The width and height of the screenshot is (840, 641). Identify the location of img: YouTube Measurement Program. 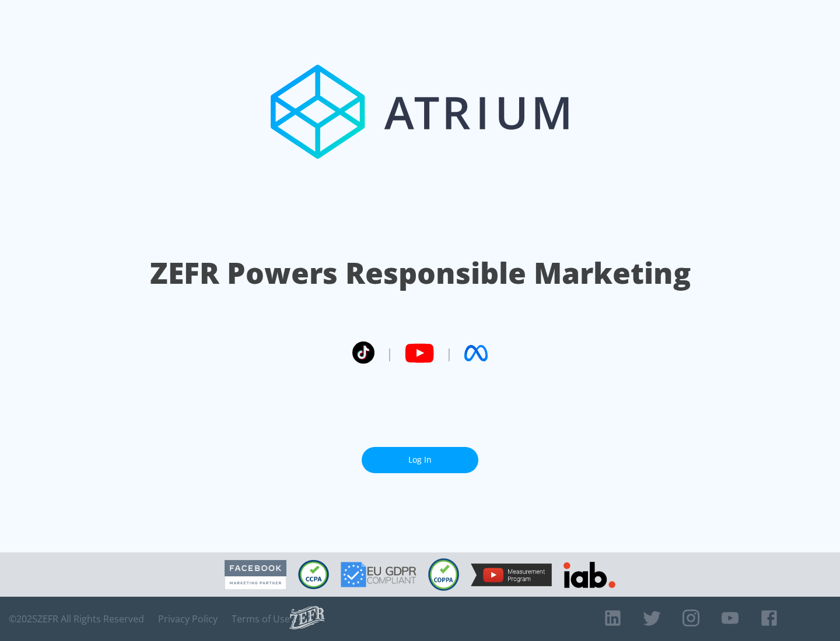
(511, 575).